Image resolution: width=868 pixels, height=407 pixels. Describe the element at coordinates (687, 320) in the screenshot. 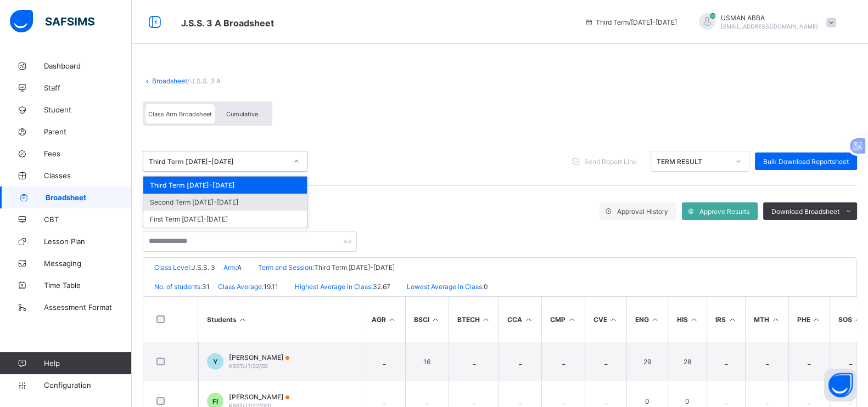

I see `th: HIS` at that location.